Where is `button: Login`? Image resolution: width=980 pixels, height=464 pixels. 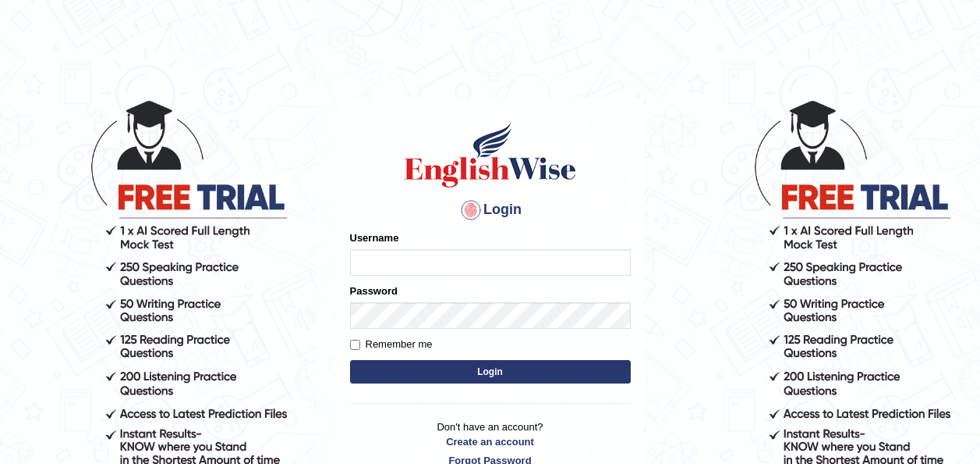
button: Login is located at coordinates (490, 372).